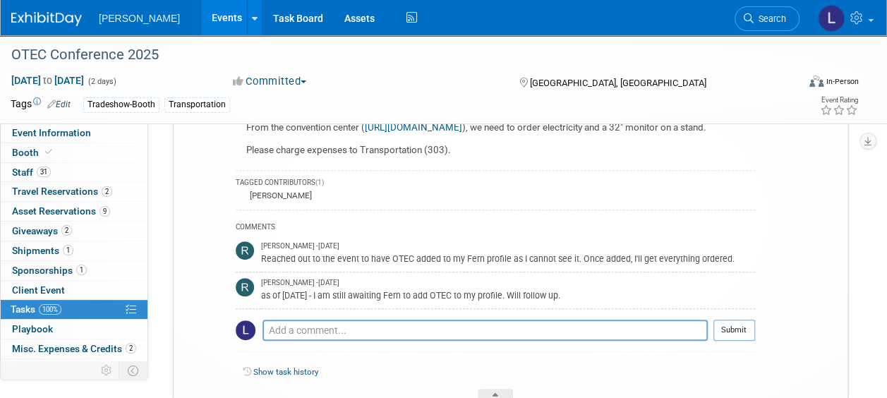 The image size is (887, 398). Describe the element at coordinates (59, 104) in the screenshot. I see `a: Edit` at that location.